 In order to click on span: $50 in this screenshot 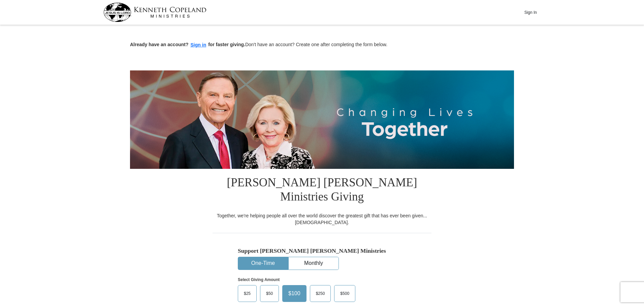, I will do `click(269, 293)`.